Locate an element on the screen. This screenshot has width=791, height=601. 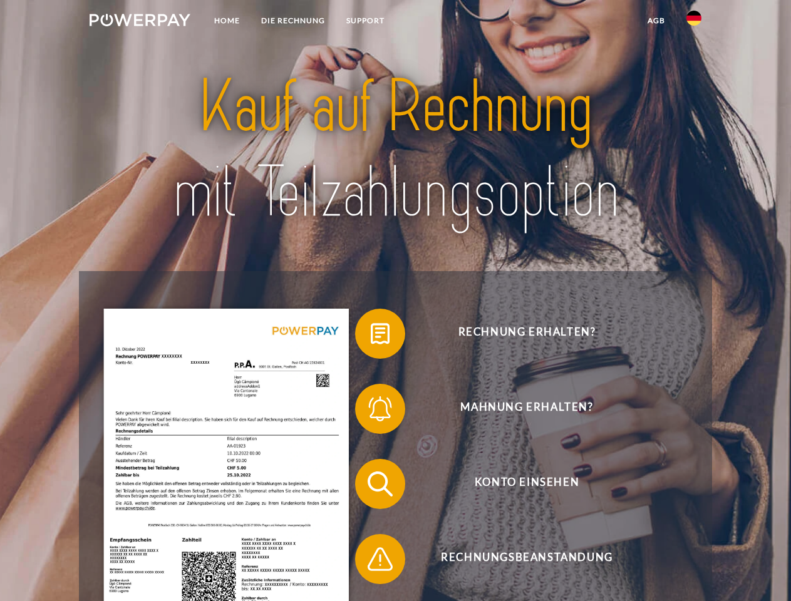
a: Konto einsehen is located at coordinates (518, 484).